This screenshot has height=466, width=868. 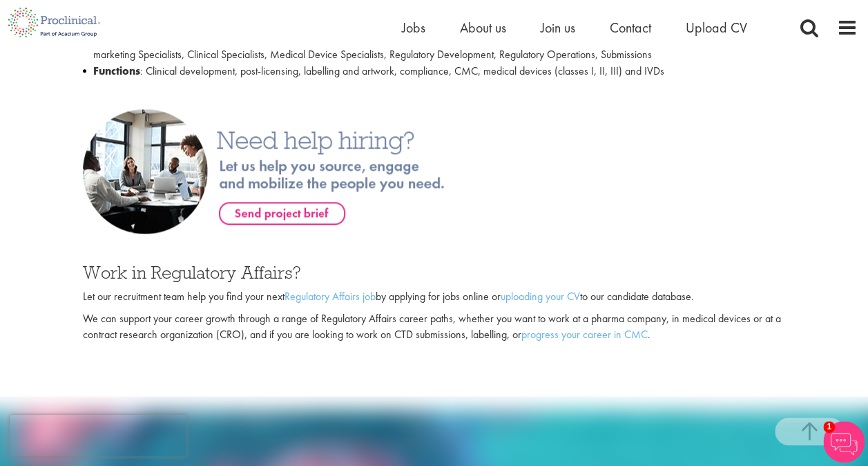 What do you see at coordinates (559, 28) in the screenshot?
I see `a: Join us` at bounding box center [559, 28].